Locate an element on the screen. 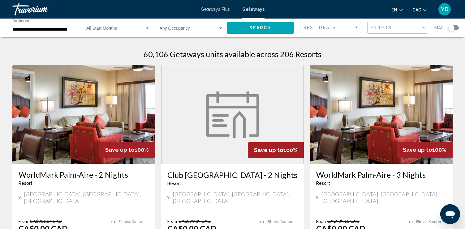 The width and height of the screenshot is (465, 229). button: Search is located at coordinates (260, 28).